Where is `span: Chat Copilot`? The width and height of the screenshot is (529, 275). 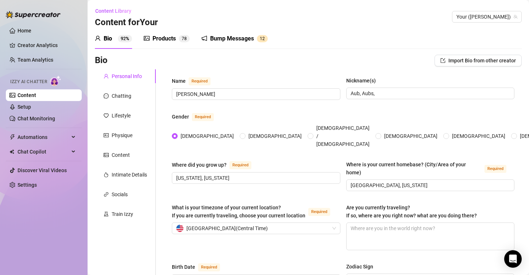 span: Chat Copilot is located at coordinates (43, 152).